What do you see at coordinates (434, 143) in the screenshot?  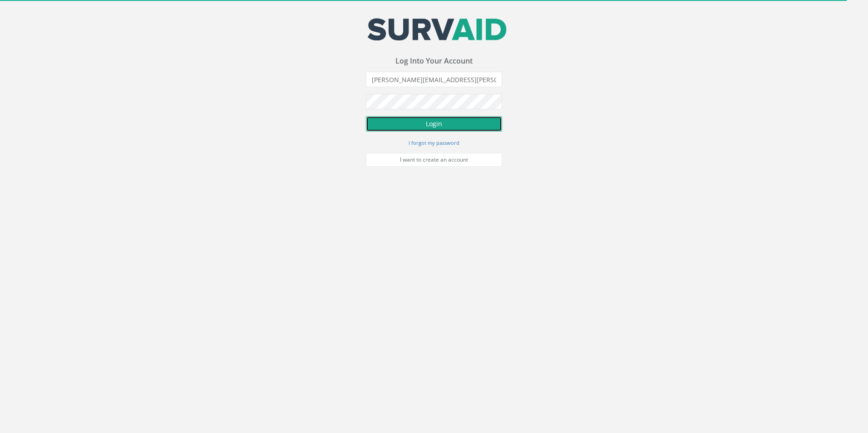 I see `small: I forgot my password` at bounding box center [434, 143].